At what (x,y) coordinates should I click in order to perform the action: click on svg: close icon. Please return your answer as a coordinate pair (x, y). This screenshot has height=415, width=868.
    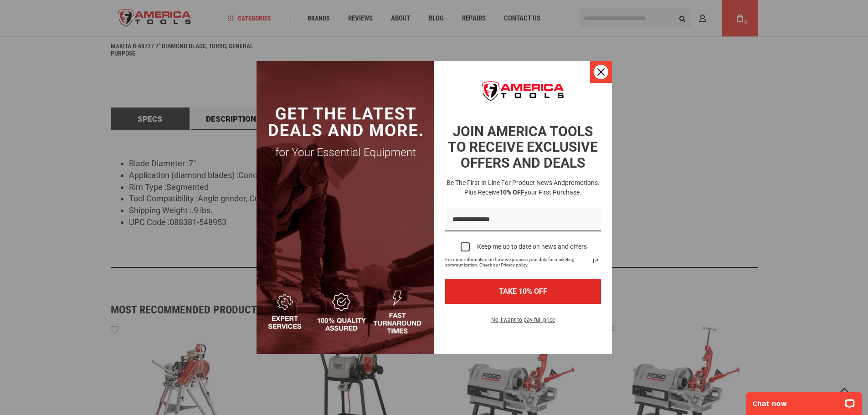
    Looking at the image, I should click on (601, 72).